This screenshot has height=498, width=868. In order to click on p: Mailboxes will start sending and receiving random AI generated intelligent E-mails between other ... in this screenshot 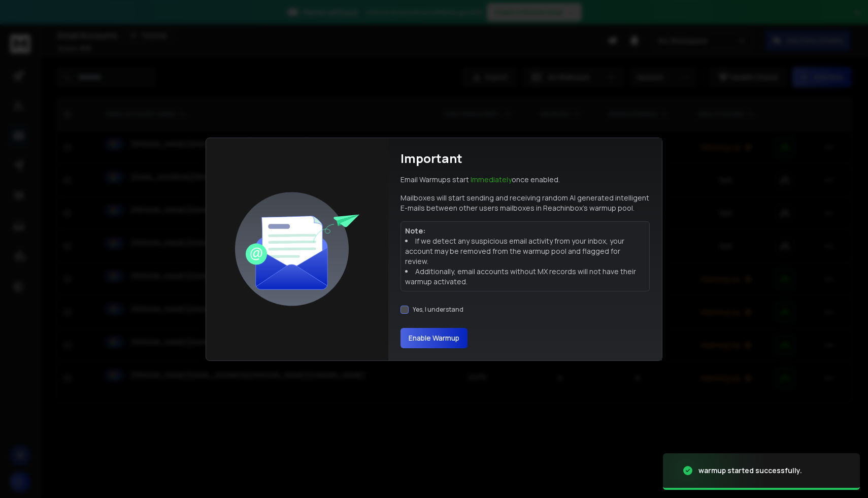, I will do `click(525, 203)`.